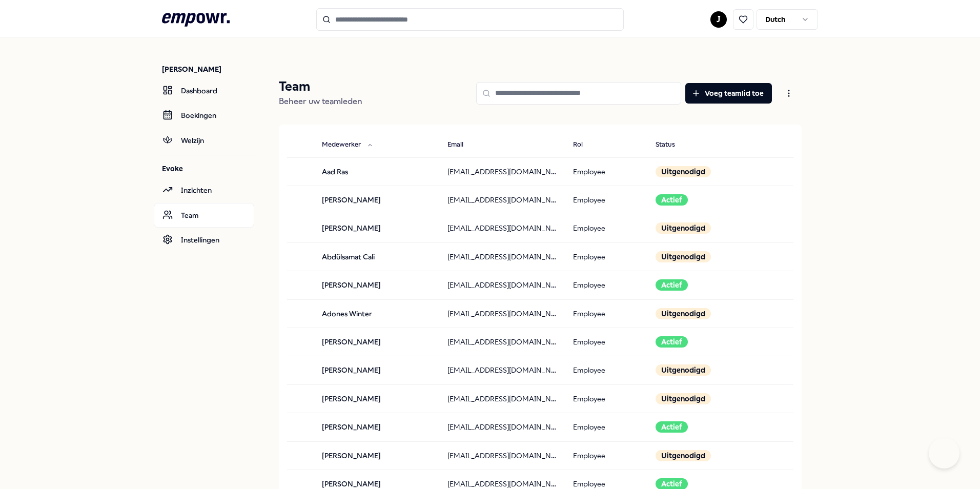 The height and width of the screenshot is (489, 980). What do you see at coordinates (208, 169) in the screenshot?
I see `p: Evoke` at bounding box center [208, 169].